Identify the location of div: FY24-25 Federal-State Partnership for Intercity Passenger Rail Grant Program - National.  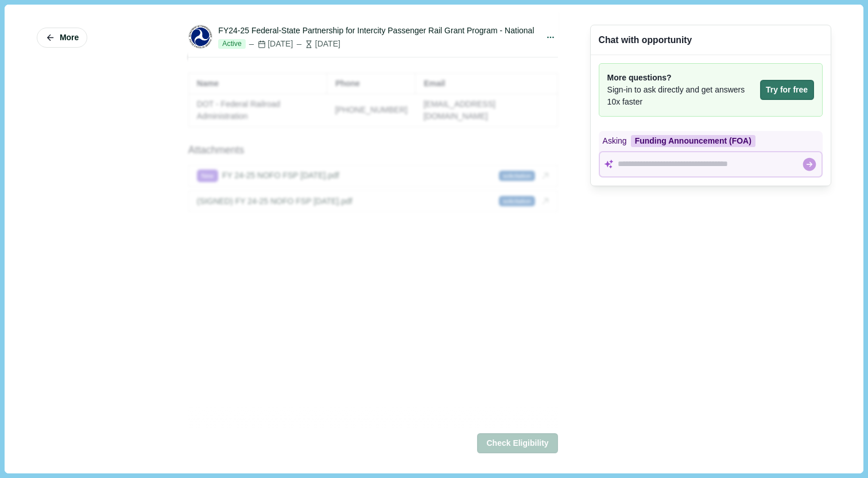
(376, 31).